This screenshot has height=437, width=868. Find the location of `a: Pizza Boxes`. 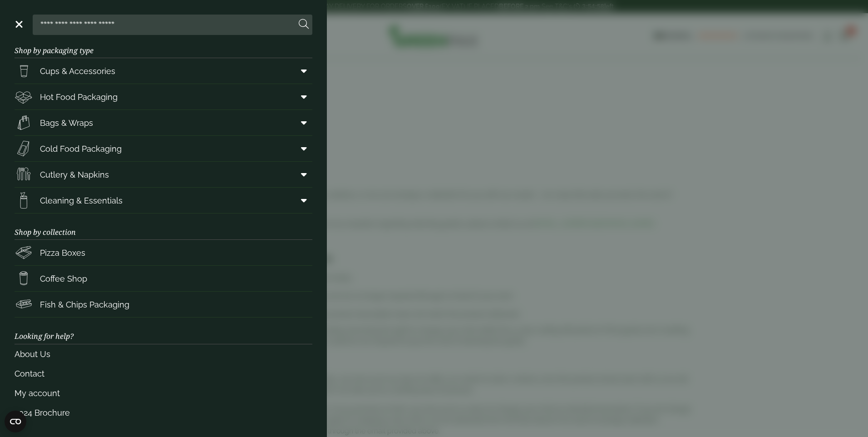

a: Pizza Boxes is located at coordinates (164, 253).